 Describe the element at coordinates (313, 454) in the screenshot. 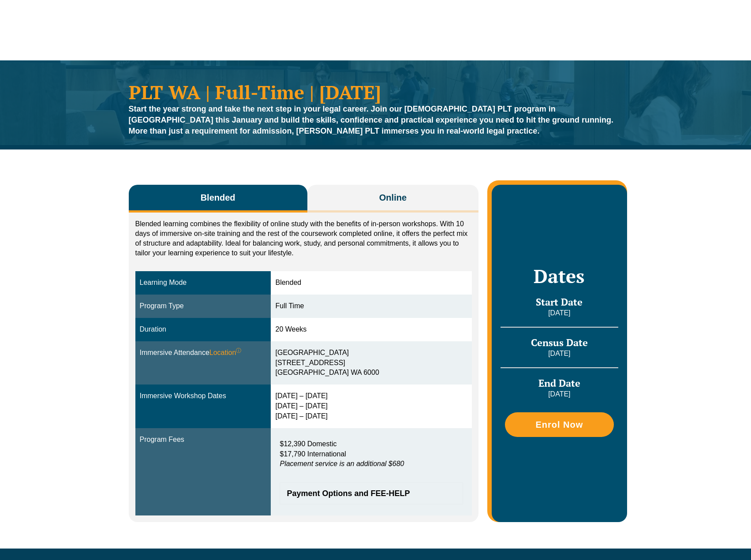

I see `span: $17,790 International` at that location.